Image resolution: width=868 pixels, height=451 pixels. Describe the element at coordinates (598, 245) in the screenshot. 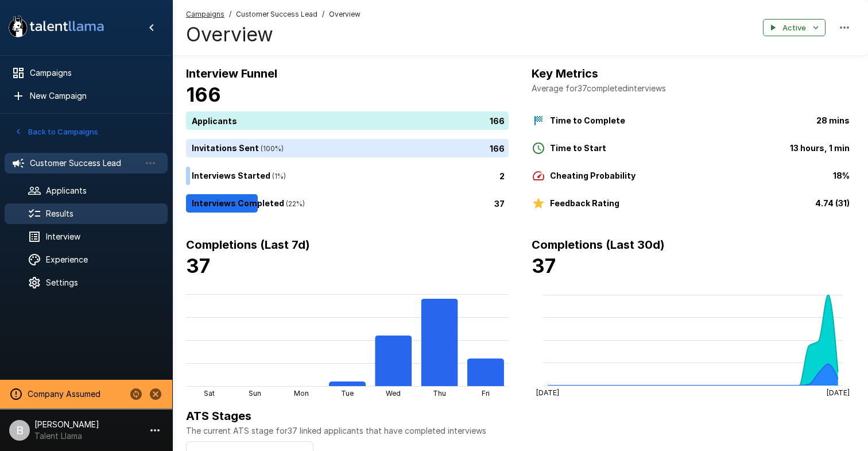

I see `b: Completions (Last 30d)` at that location.